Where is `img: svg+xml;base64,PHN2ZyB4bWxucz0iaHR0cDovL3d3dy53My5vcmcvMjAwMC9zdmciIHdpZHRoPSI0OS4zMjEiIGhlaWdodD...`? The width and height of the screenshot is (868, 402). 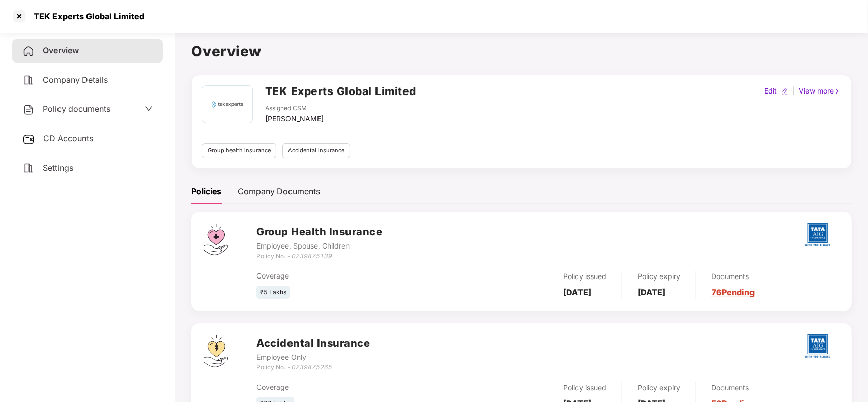 img: svg+xml;base64,PHN2ZyB4bWxucz0iaHR0cDovL3d3dy53My5vcmcvMjAwMC9zdmciIHdpZHRoPSI0OS4zMjEiIGhlaWdodD... is located at coordinates (215, 351).